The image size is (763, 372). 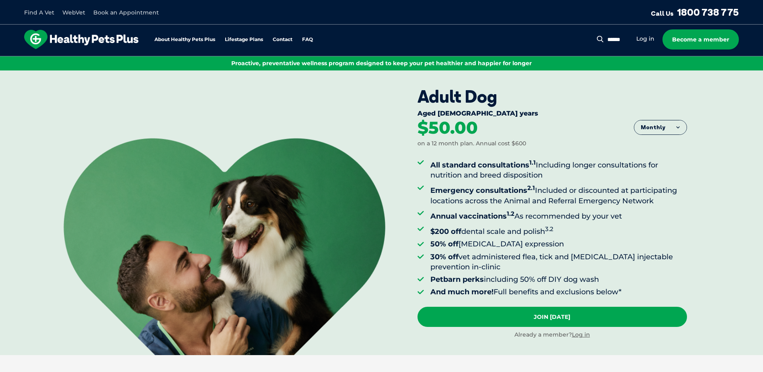 I want to click on a: WebVet, so click(x=74, y=12).